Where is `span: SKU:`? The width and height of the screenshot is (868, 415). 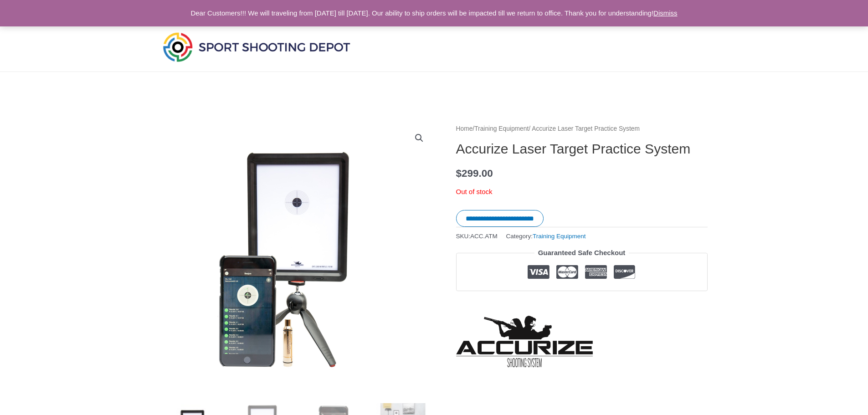 span: SKU: is located at coordinates (477, 236).